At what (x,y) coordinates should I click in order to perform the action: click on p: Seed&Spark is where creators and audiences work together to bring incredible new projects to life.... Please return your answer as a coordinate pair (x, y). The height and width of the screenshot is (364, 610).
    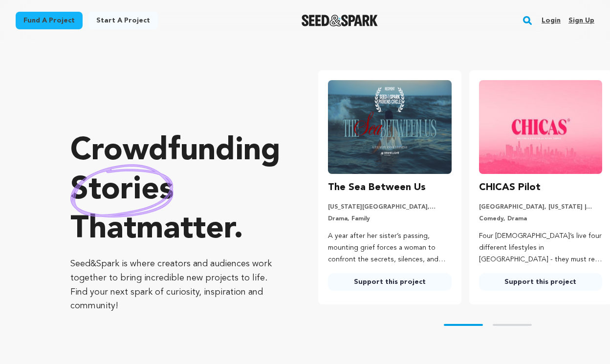
    Looking at the image, I should click on (175, 285).